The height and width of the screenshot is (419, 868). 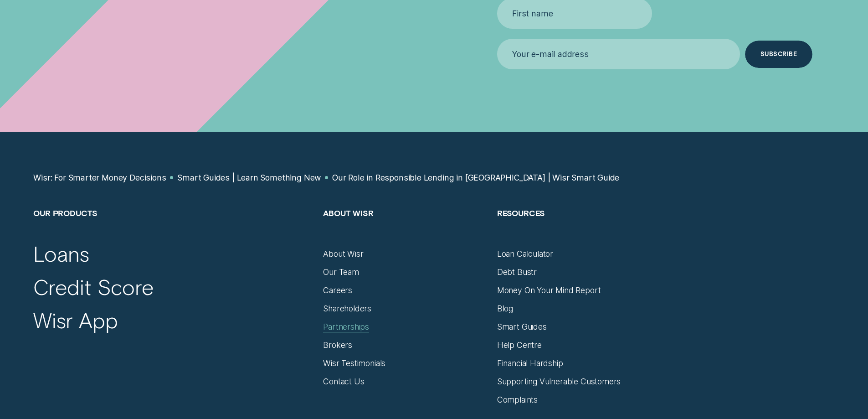 I want to click on h2: Our Products, so click(x=173, y=229).